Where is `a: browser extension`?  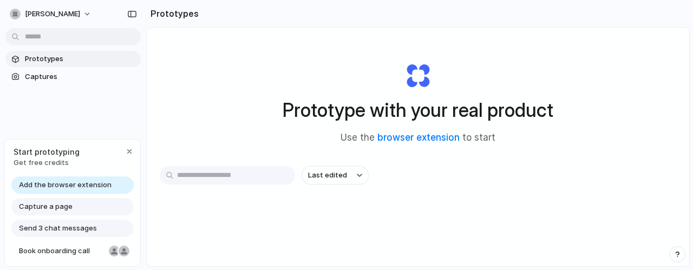
a: browser extension is located at coordinates (418, 138).